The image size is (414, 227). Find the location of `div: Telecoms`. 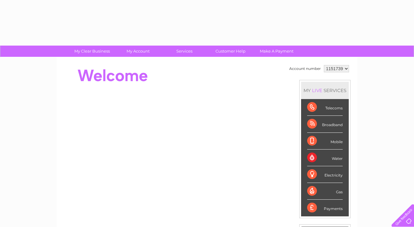

div: Telecoms is located at coordinates (325, 107).